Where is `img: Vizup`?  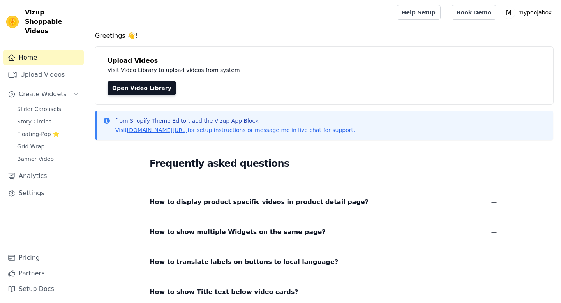
img: Vizup is located at coordinates (12, 22).